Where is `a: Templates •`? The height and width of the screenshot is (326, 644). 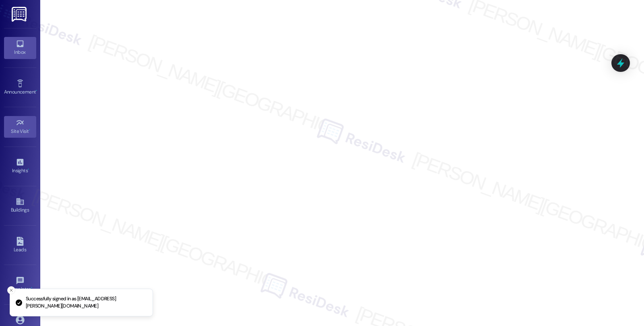
a: Templates • is located at coordinates (20, 285).